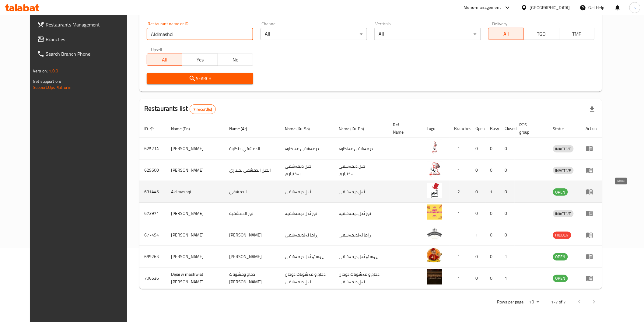 The image size is (644, 322). I want to click on p: 1-7 of 7, so click(559, 301).